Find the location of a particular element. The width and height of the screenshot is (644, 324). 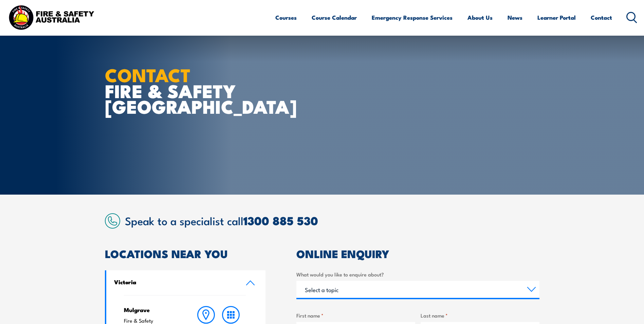

a: News is located at coordinates (515, 17).